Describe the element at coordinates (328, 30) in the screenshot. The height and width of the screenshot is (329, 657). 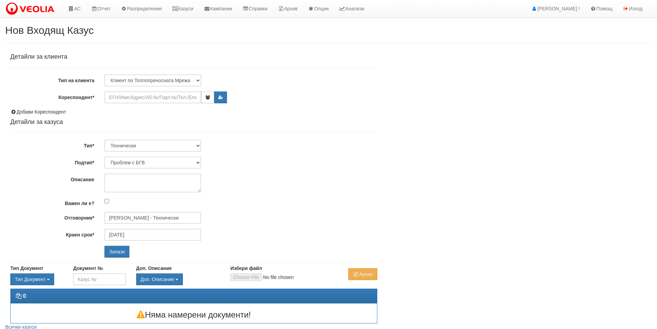
I see `h2: Нов Входящ Казус` at that location.